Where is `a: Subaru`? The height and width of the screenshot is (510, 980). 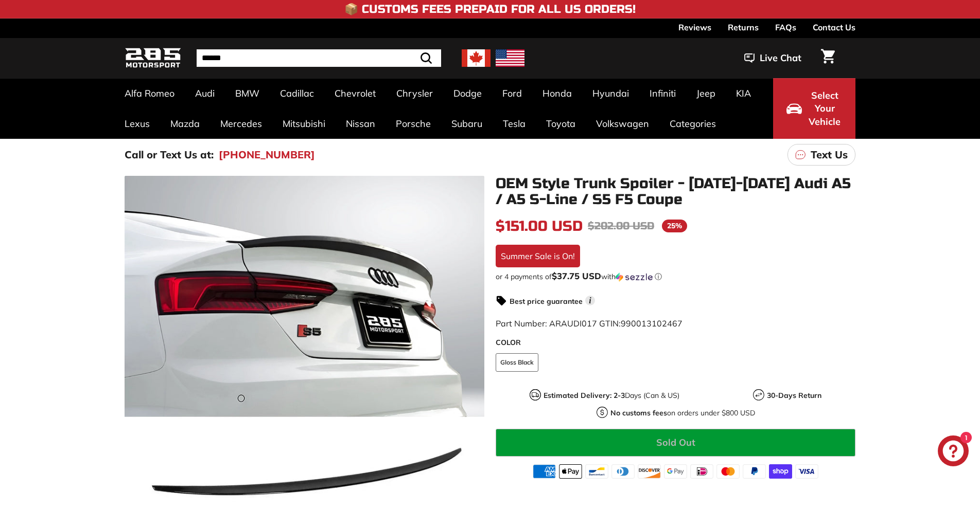
a: Subaru is located at coordinates (467, 124).